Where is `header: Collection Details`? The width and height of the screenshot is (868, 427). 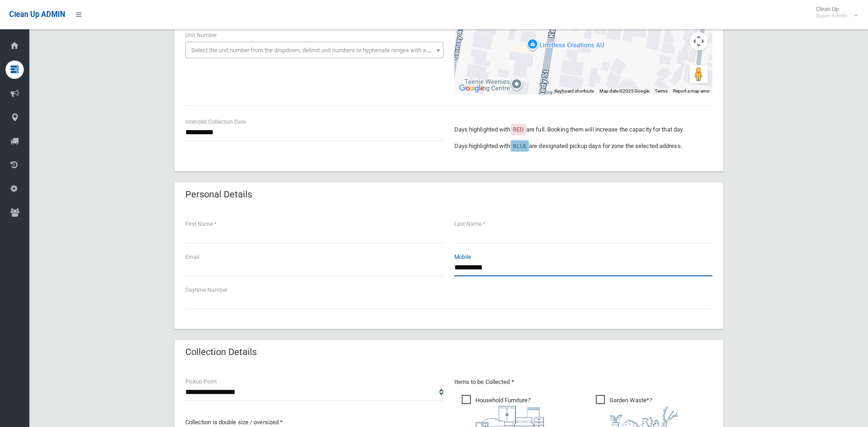 header: Collection Details is located at coordinates (221, 351).